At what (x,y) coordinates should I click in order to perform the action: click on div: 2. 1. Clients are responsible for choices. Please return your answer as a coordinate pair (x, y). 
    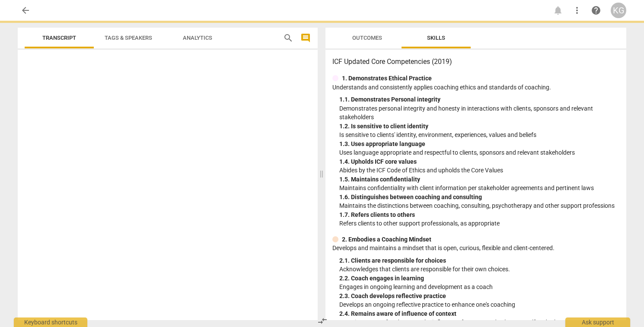
    Looking at the image, I should click on (479, 260).